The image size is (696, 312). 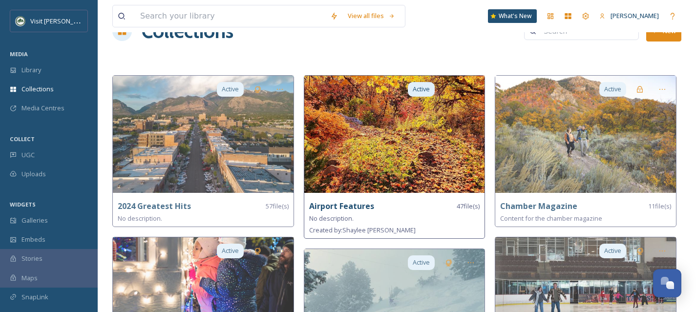 What do you see at coordinates (154, 206) in the screenshot?
I see `strong: 2024 Greatest Hits` at bounding box center [154, 206].